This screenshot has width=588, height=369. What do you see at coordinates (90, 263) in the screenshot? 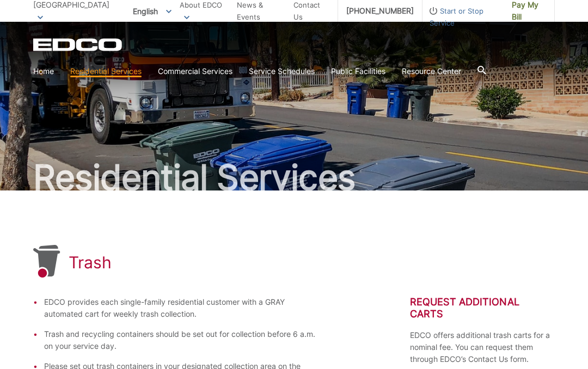
I see `h1: Trash` at bounding box center [90, 263].